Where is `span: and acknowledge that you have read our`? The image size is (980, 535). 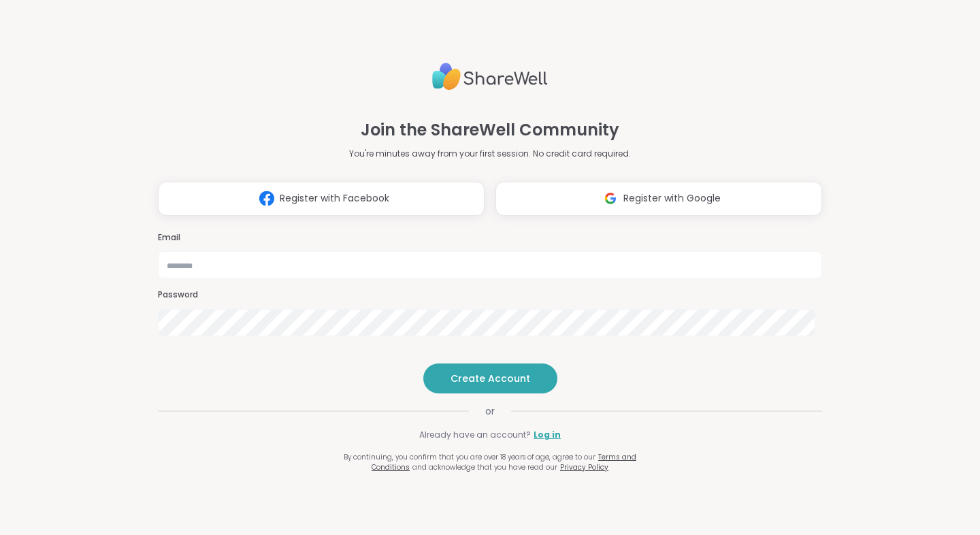 span: and acknowledge that you have read our is located at coordinates (485, 467).